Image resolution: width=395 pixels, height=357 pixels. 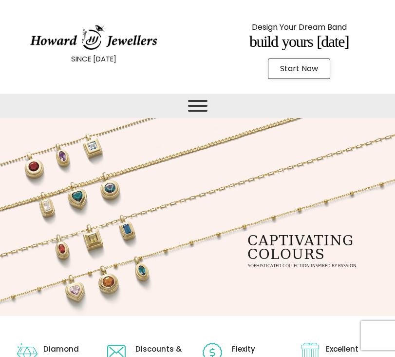 I want to click on span: Start Now, so click(x=299, y=69).